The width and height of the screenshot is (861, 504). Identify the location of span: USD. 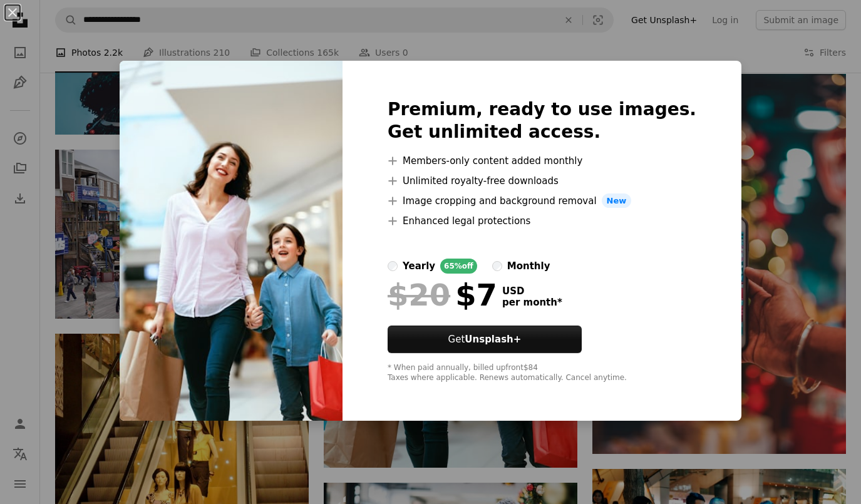
(532, 291).